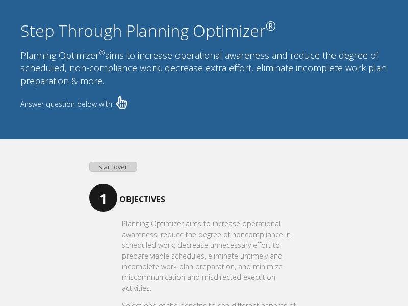  Describe the element at coordinates (204, 196) in the screenshot. I see `p: Objectives` at that location.